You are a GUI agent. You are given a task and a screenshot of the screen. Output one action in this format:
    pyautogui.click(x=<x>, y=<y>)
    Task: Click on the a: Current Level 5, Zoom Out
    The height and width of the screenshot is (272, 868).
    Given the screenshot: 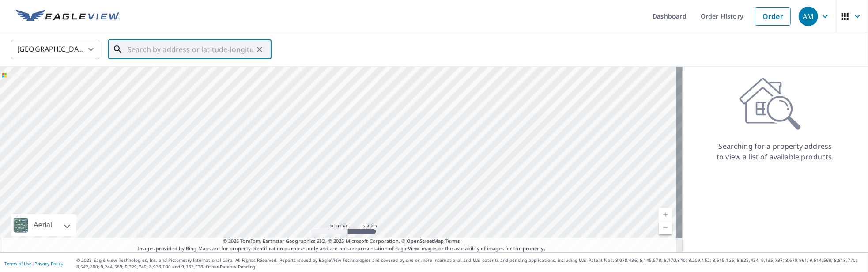 What is the action you would take?
    pyautogui.click(x=666, y=228)
    